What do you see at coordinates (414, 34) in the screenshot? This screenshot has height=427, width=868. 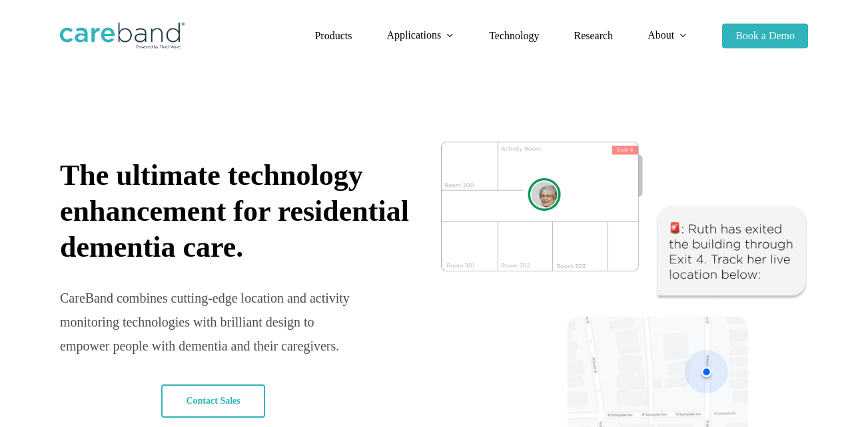 I see `span: Applications` at bounding box center [414, 34].